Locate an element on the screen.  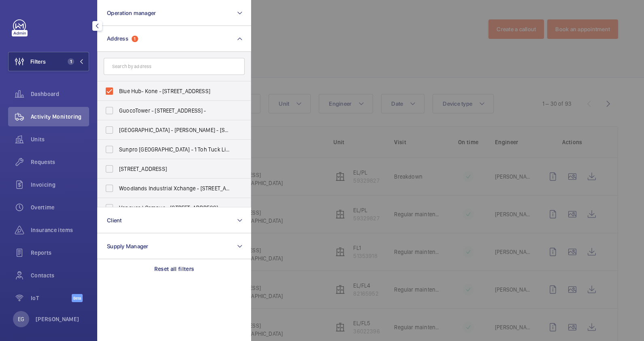
span: Units is located at coordinates (60, 139).